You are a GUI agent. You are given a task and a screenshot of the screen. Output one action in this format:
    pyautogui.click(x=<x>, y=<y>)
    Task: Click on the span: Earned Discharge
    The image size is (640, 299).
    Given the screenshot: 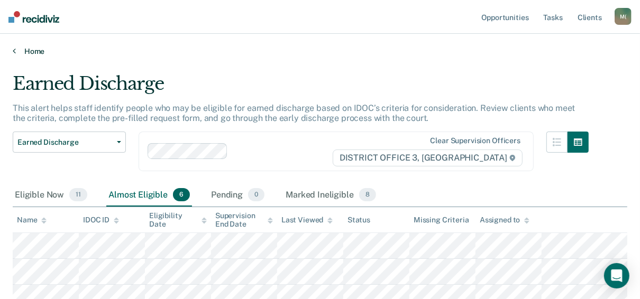 What is the action you would take?
    pyautogui.click(x=65, y=142)
    